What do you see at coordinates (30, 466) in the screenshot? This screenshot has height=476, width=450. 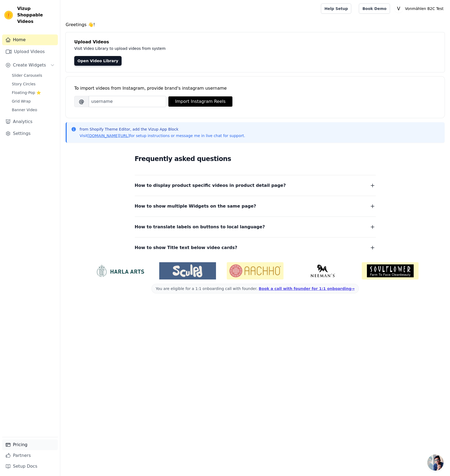 I see `a: Setup Docs` at bounding box center [30, 466].